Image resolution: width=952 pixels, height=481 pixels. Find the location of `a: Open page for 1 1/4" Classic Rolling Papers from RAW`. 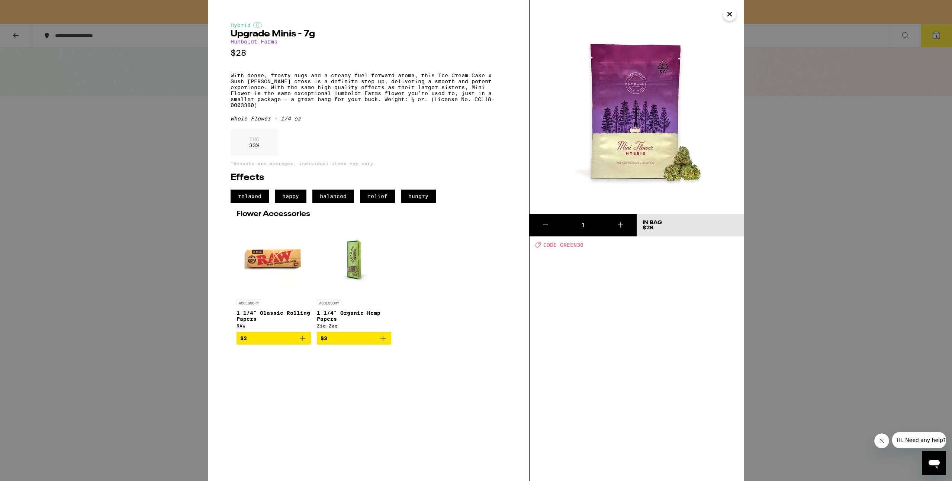

a: Open page for 1 1/4" Classic Rolling Papers from RAW is located at coordinates (274, 277).